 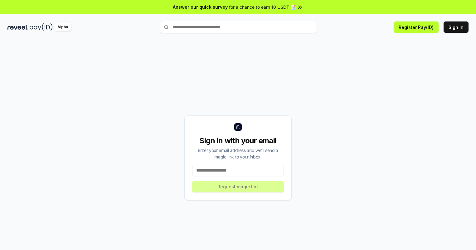 I want to click on div: Sign in with your email, so click(x=238, y=141).